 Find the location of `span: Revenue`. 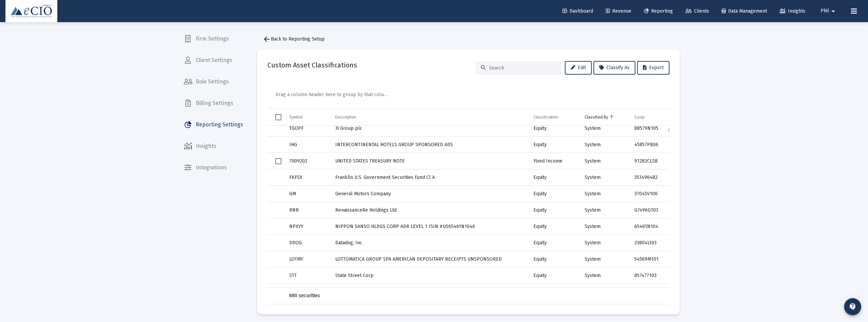

span: Revenue is located at coordinates (618, 11).